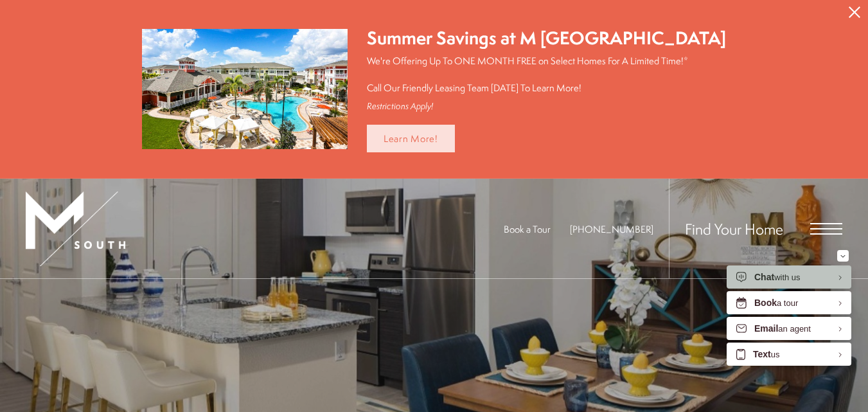  Describe the element at coordinates (612, 228) in the screenshot. I see `a: Call Us at 813-570-8014` at that location.